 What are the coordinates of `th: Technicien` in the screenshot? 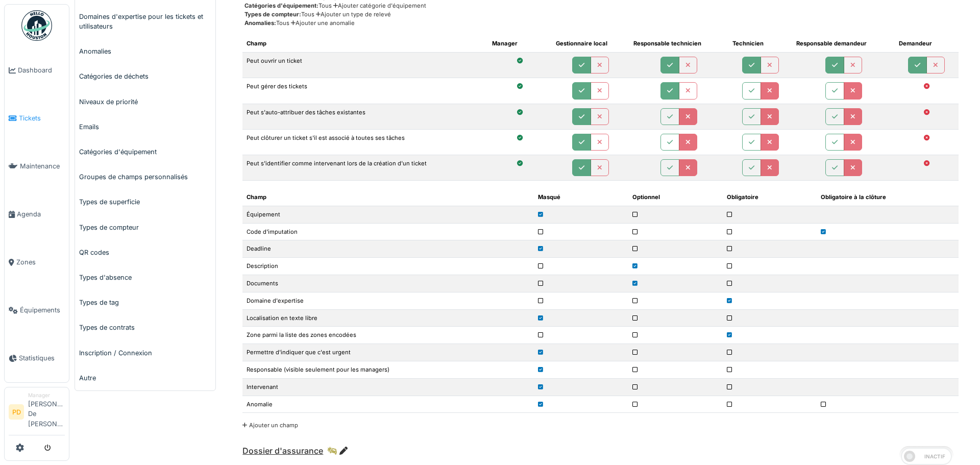 It's located at (760, 44).